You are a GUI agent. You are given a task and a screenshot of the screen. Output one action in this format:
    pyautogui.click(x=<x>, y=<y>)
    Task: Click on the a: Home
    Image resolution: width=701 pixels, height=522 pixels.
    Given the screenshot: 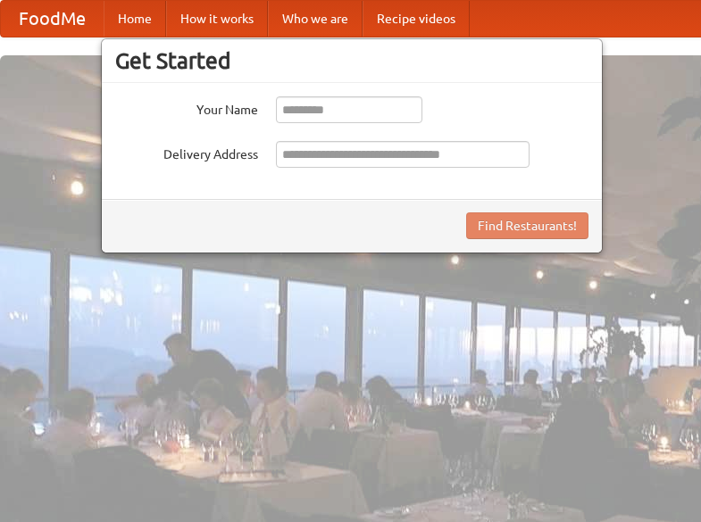 What is the action you would take?
    pyautogui.click(x=135, y=19)
    